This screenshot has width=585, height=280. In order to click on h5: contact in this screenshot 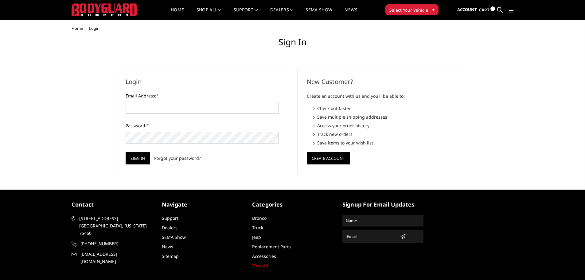, I will do `click(112, 204)`.